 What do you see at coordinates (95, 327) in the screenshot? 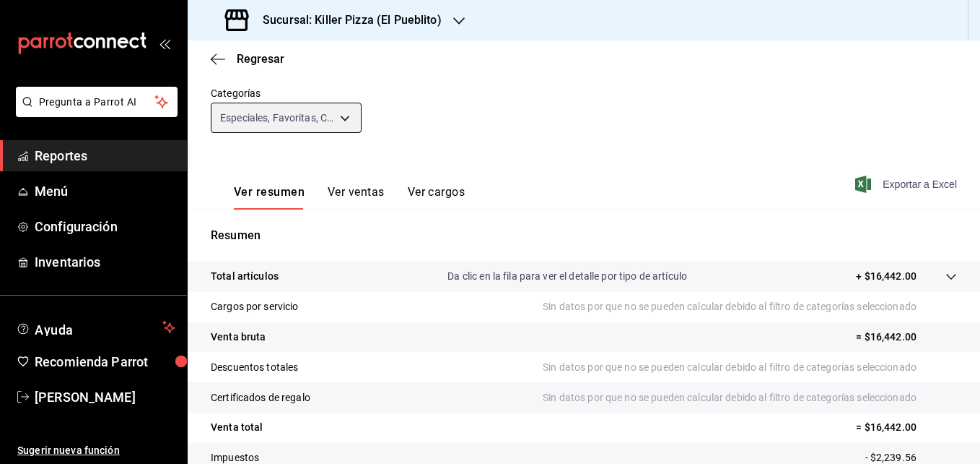
I see `span: Ayuda` at bounding box center [95, 327].